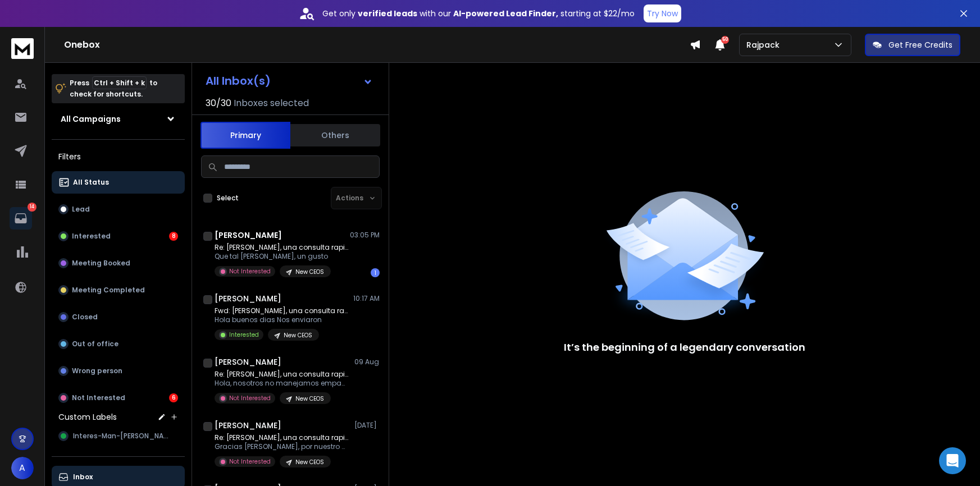 The width and height of the screenshot is (980, 486). I want to click on span: 50, so click(725, 40).